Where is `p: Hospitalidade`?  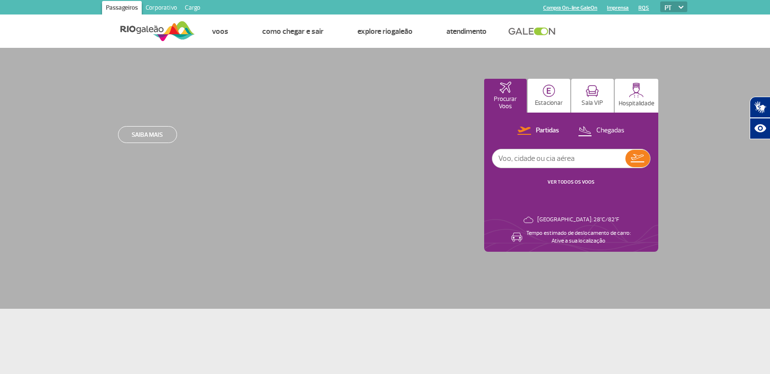
p: Hospitalidade is located at coordinates (636, 103).